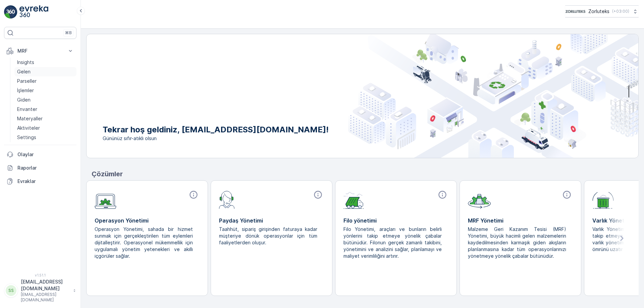  What do you see at coordinates (27, 109) in the screenshot?
I see `p: Envanter` at bounding box center [27, 109].